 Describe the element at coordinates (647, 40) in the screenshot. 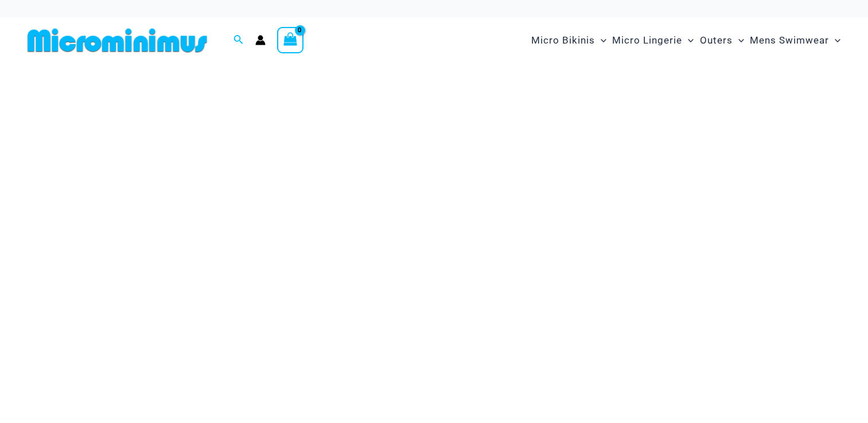

I see `span: Micro Lingerie` at that location.